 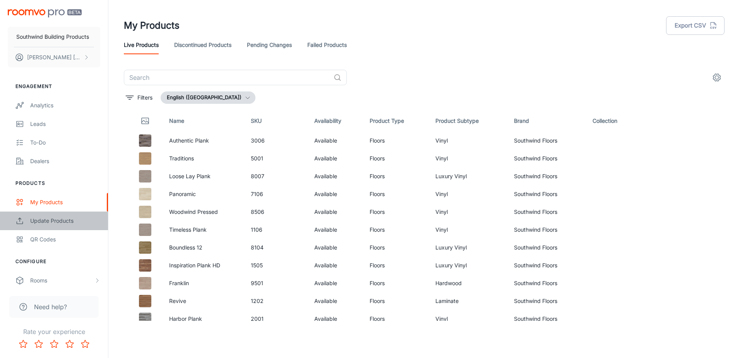 What do you see at coordinates (65, 239) in the screenshot?
I see `div: QR Codes` at bounding box center [65, 239].